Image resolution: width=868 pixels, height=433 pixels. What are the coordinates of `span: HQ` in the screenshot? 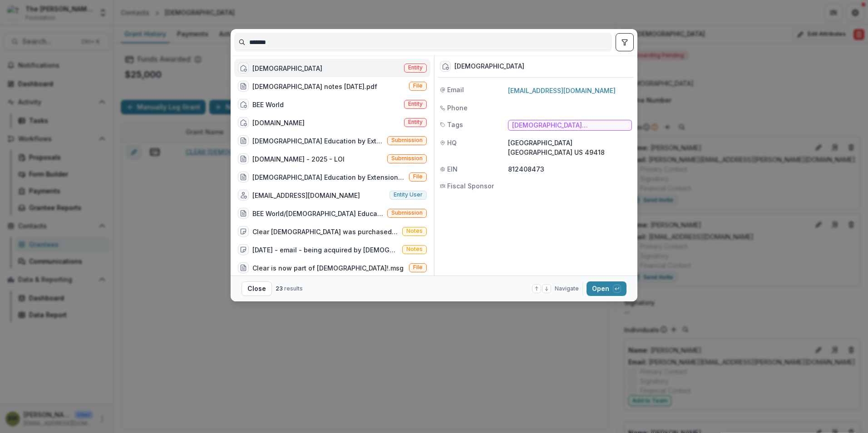 It's located at (452, 143).